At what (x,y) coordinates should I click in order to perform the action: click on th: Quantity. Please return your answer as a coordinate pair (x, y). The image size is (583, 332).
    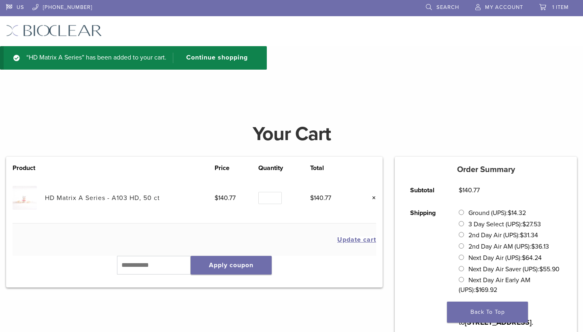
    Looking at the image, I should click on (284, 168).